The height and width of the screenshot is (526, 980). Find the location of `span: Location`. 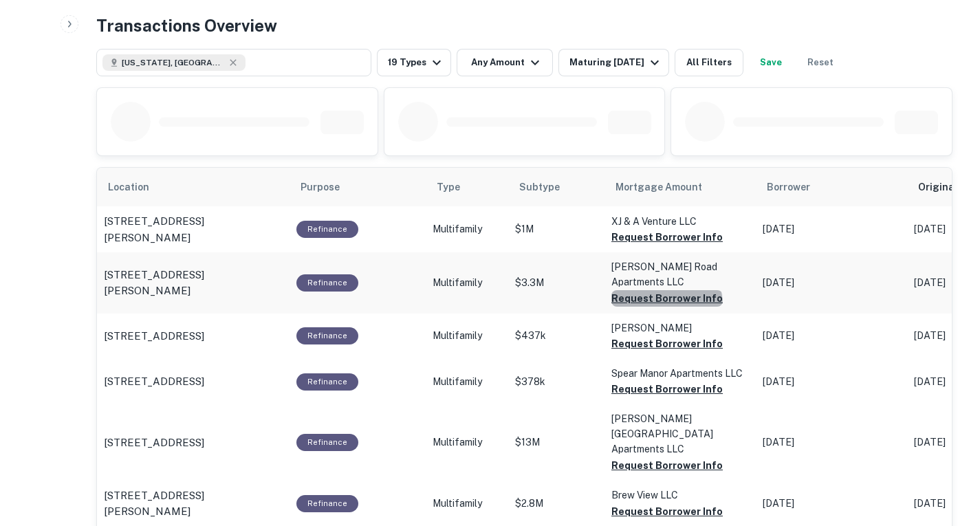

span: Location is located at coordinates (138, 187).